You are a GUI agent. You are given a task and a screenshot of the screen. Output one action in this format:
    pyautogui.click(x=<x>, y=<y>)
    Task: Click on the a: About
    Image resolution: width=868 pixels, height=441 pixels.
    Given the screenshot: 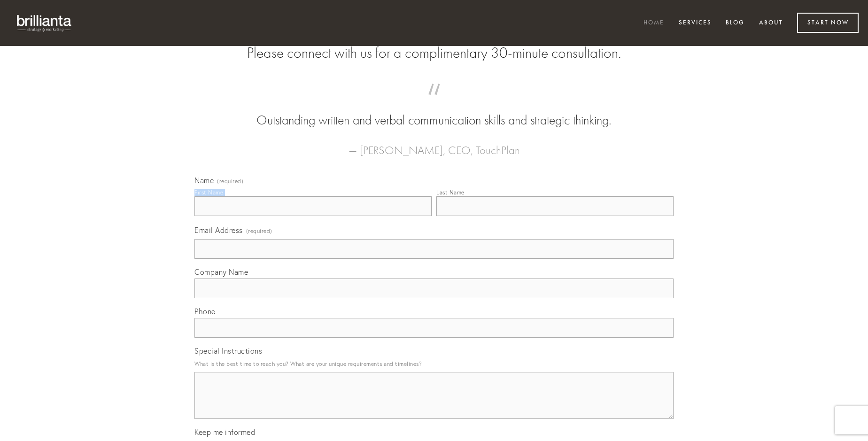 What is the action you would take?
    pyautogui.click(x=771, y=23)
    